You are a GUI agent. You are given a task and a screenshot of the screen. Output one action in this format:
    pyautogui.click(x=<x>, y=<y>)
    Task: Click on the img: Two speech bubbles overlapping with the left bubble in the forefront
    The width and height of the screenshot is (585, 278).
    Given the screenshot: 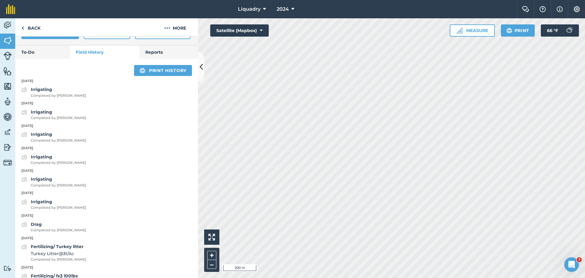 What is the action you would take?
    pyautogui.click(x=526, y=9)
    